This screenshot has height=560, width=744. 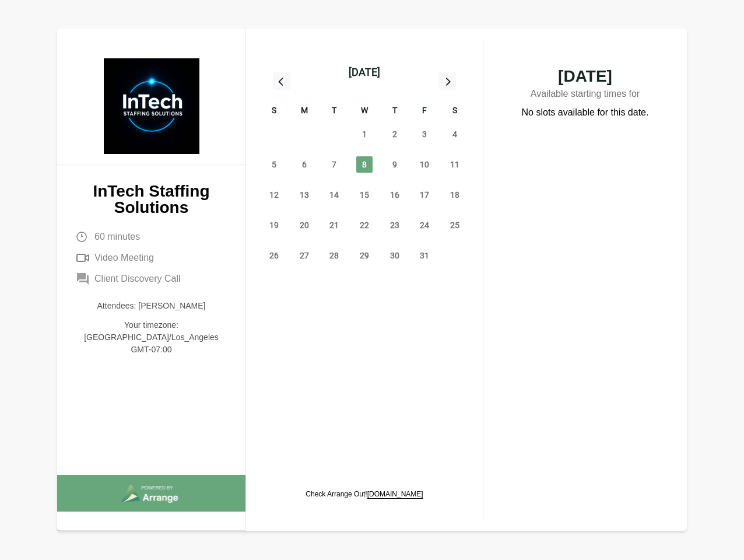 What do you see at coordinates (364, 494) in the screenshot?
I see `p: Check Arrange Out!` at bounding box center [364, 494].